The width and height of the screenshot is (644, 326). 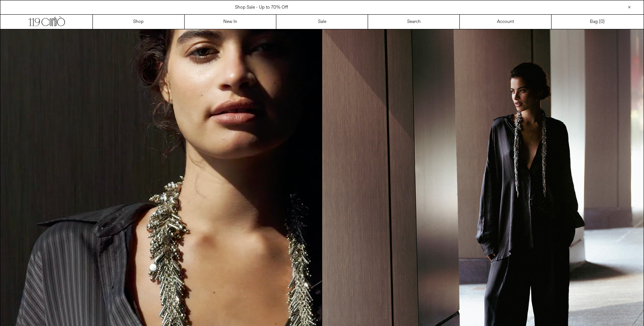 What do you see at coordinates (261, 7) in the screenshot?
I see `a: Shop Sale - Up to 70% Off` at bounding box center [261, 7].